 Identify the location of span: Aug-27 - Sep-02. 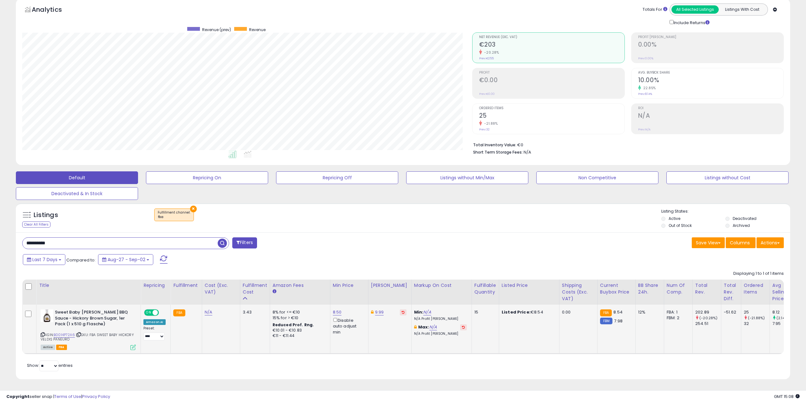
(126, 260).